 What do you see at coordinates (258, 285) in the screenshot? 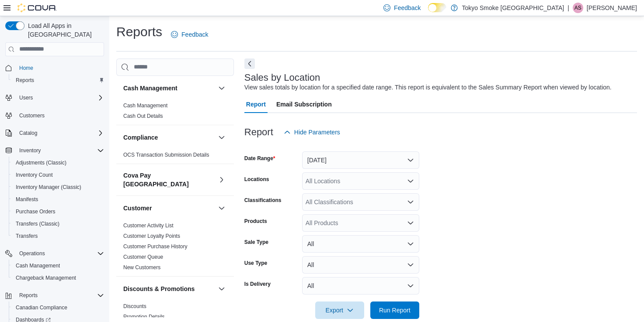
I see `label: Is Delivery` at bounding box center [258, 285].